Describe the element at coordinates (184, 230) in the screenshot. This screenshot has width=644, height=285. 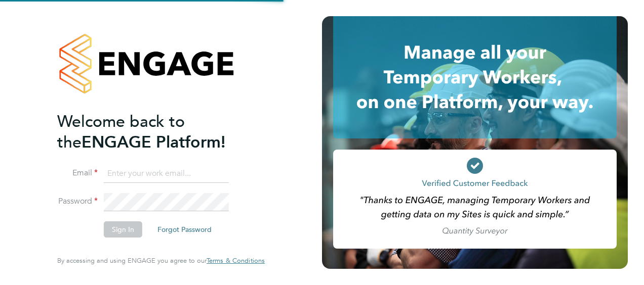
I see `button: Forgot Password` at that location.